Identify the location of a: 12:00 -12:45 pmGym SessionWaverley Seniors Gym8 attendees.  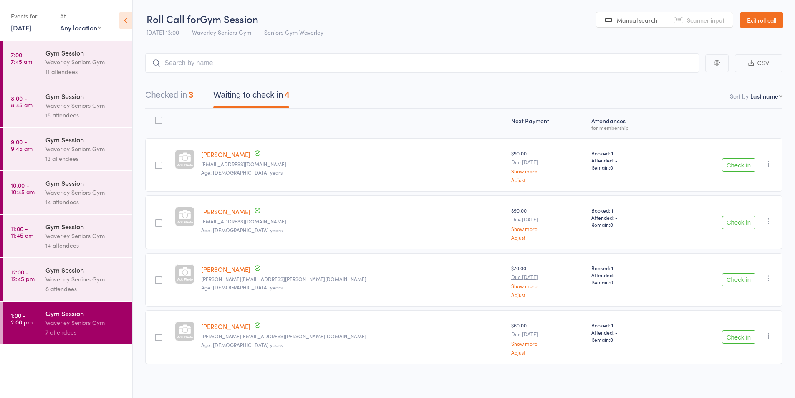
(67, 279).